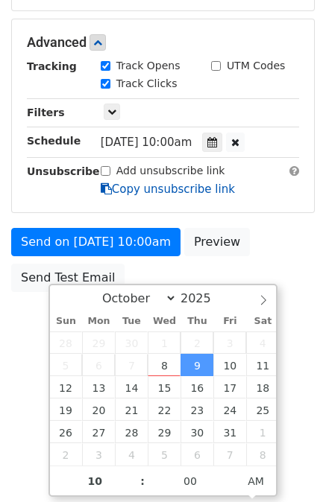  Describe the element at coordinates (163, 42) in the screenshot. I see `h5: Advanced` at that location.